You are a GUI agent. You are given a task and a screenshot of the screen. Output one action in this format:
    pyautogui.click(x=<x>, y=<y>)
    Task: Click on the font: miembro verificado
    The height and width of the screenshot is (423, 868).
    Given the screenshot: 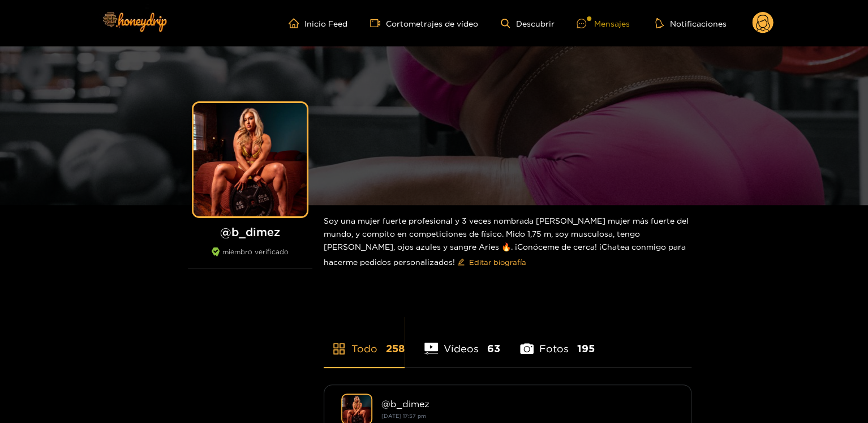 What is the action you would take?
    pyautogui.click(x=255, y=251)
    